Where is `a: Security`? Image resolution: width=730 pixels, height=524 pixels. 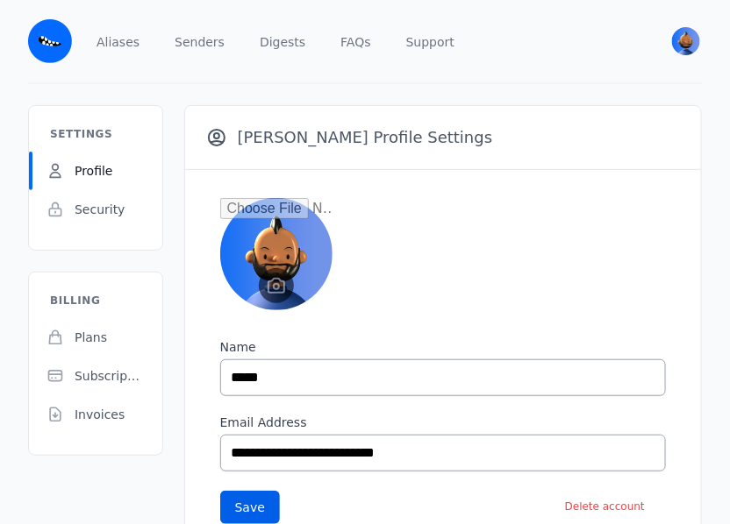 a: Security is located at coordinates (96, 210).